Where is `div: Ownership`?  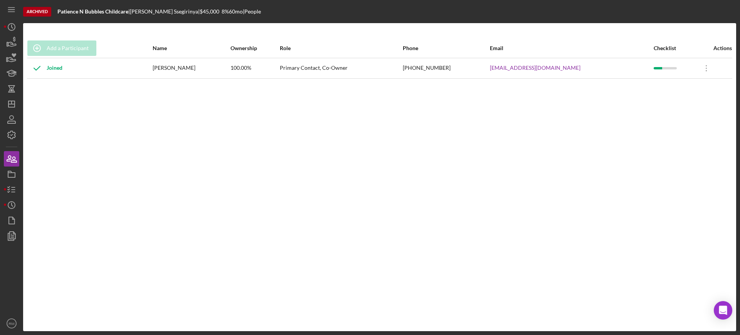
div: Ownership is located at coordinates (254, 48).